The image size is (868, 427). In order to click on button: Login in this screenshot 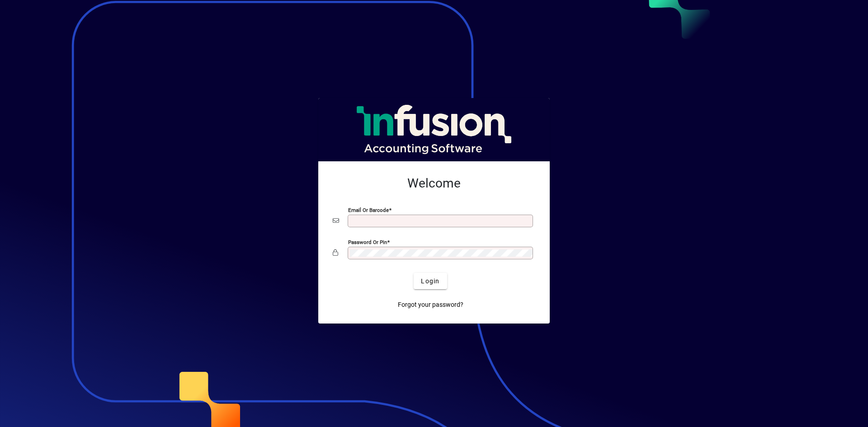, I will do `click(430, 281)`.